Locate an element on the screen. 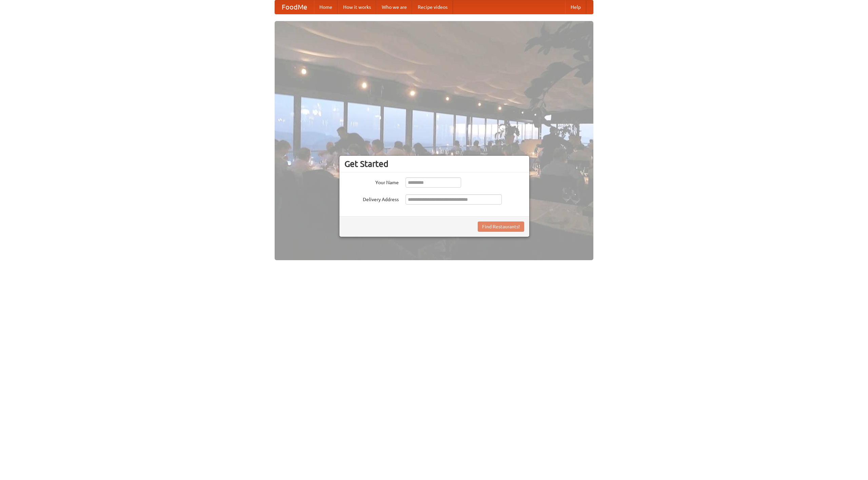 The width and height of the screenshot is (868, 480). a: FoodMe is located at coordinates (294, 7).